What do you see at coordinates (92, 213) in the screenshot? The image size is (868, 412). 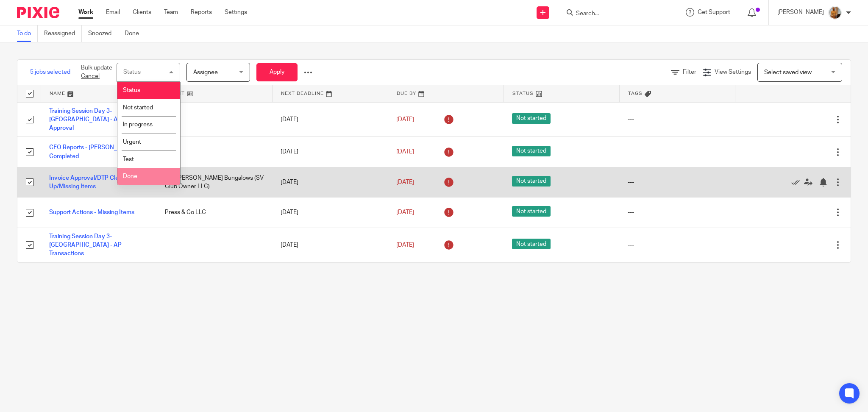 I see `a: Support Actions - Missing Items` at bounding box center [92, 213].